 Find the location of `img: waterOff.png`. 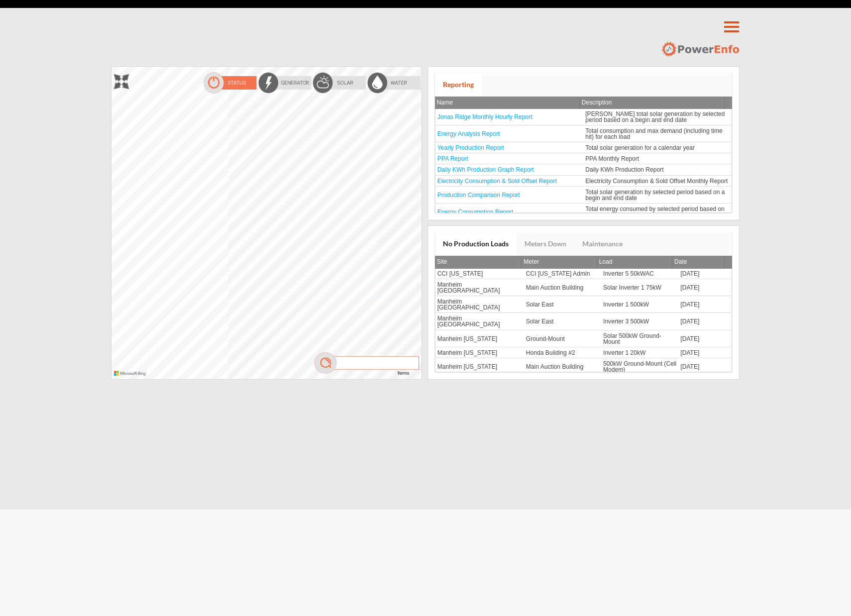

img: waterOff.png is located at coordinates (394, 82).